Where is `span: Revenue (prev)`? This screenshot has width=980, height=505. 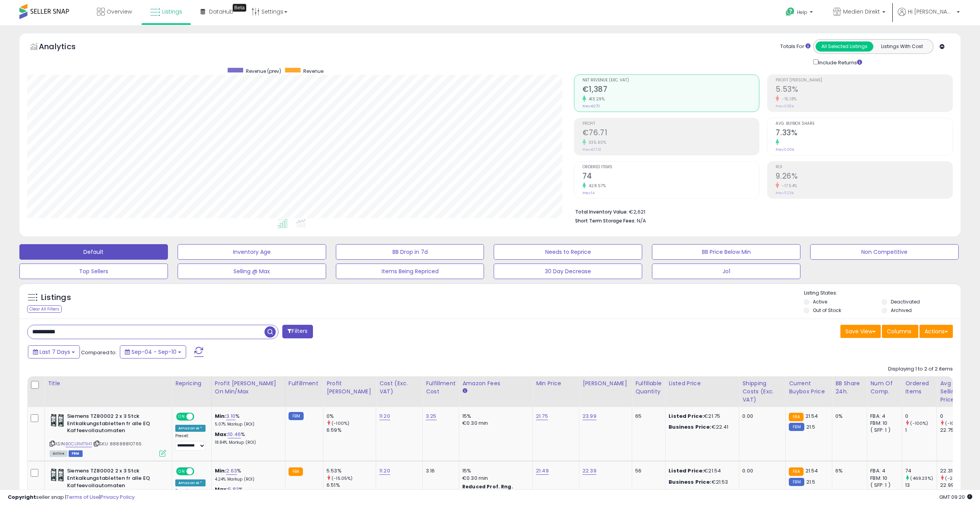
span: Revenue (prev) is located at coordinates (263, 71).